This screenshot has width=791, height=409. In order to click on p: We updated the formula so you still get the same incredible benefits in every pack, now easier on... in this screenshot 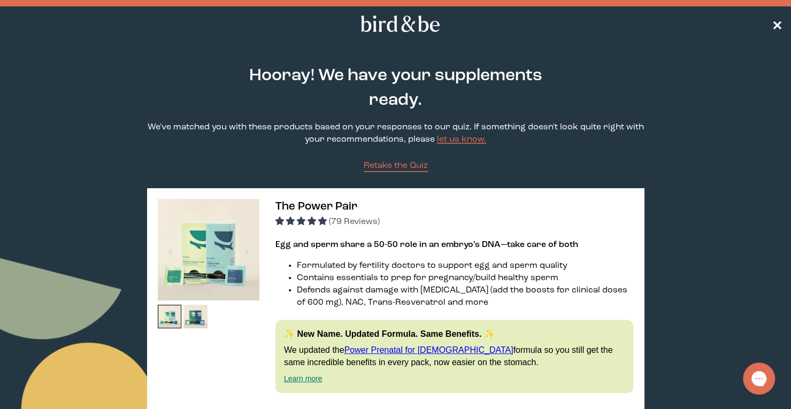, I will do `click(454, 356)`.